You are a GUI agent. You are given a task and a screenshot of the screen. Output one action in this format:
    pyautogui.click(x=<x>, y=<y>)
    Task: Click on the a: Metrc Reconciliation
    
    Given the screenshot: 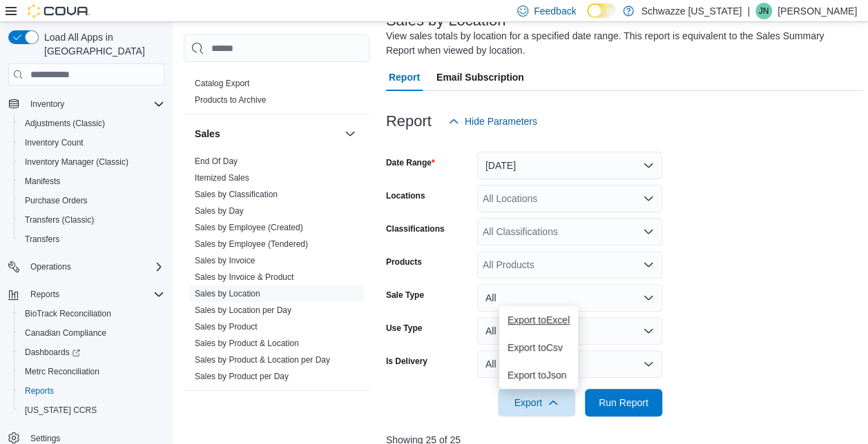 What is the action you would take?
    pyautogui.click(x=62, y=371)
    